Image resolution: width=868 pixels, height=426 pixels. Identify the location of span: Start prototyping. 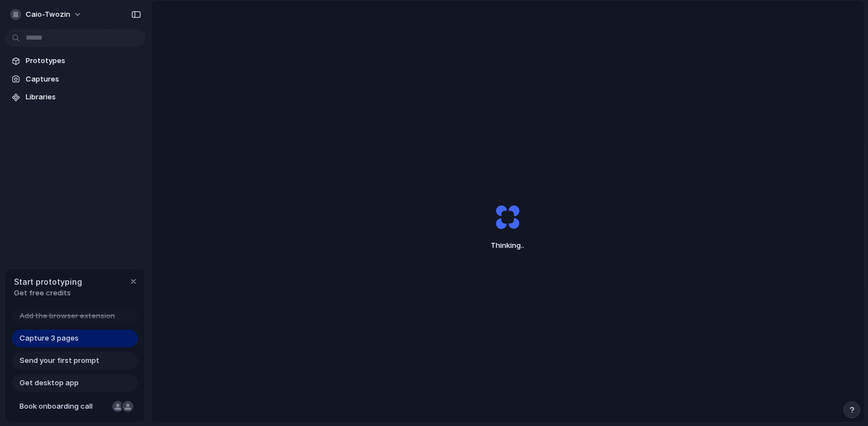
(48, 281).